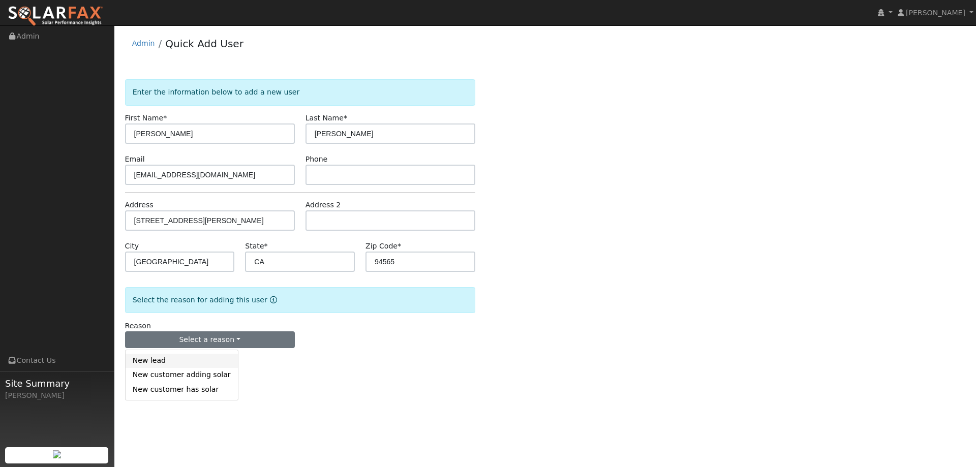 The width and height of the screenshot is (976, 467). Describe the element at coordinates (181, 375) in the screenshot. I see `a: New customer adding solar` at that location.